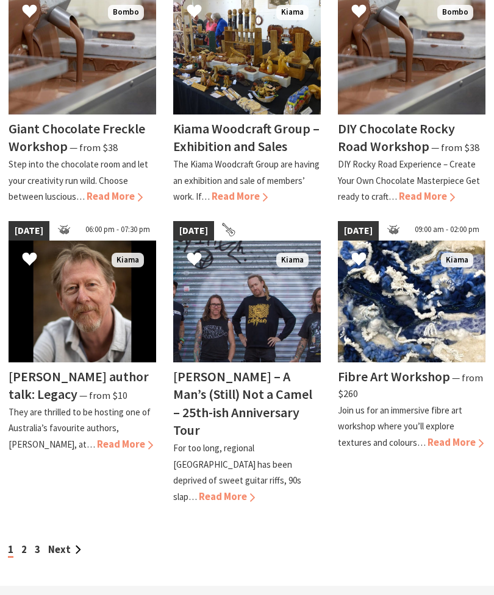  I want to click on p: The Kiama Woodcraft Group are having an exhibition and sale of members’ work. If…, so click(246, 181).